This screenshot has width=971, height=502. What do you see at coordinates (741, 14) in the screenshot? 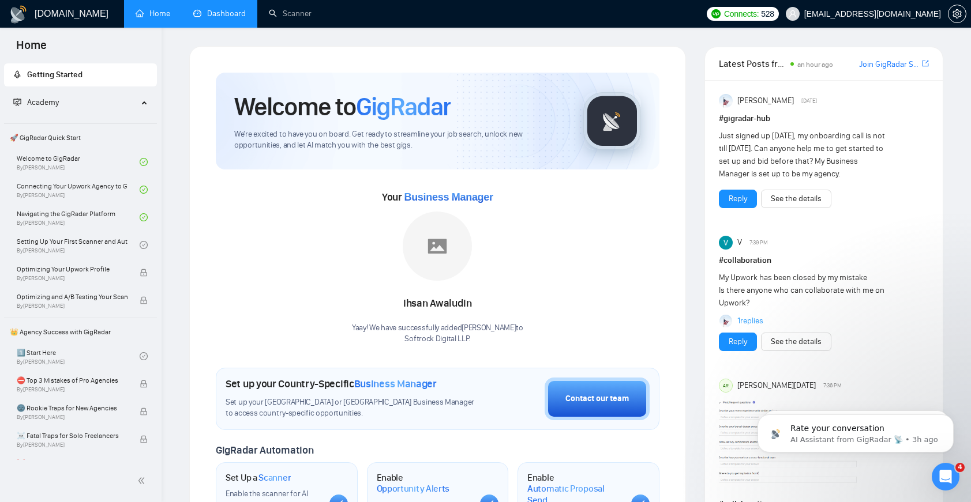
I see `span: Connects:` at bounding box center [741, 14].